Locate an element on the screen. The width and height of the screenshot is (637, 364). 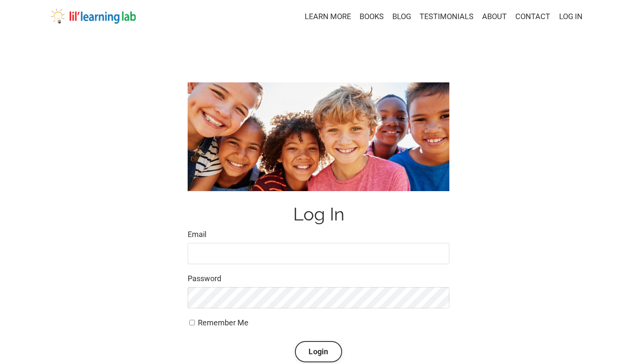
img: lil' learning lab is located at coordinates (93, 16).